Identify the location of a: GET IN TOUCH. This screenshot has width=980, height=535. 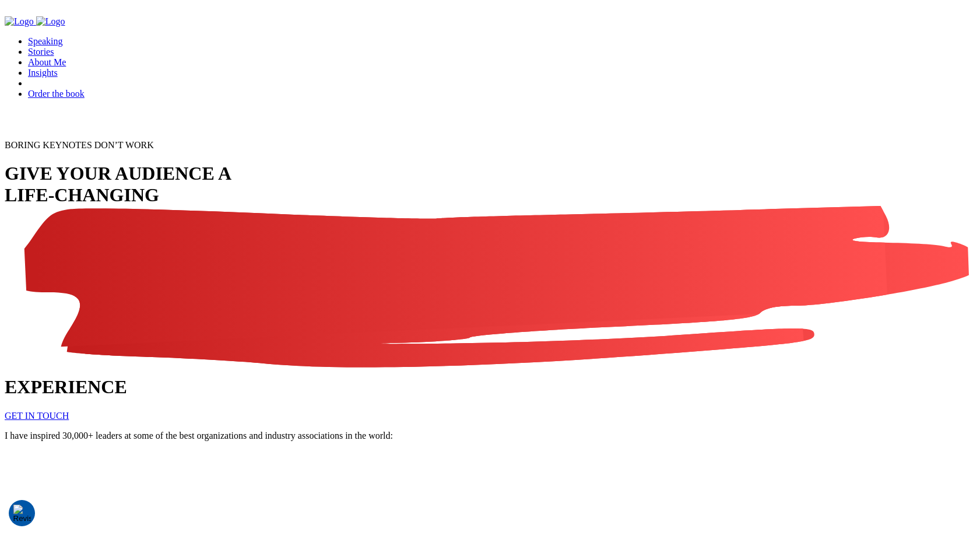
(37, 416).